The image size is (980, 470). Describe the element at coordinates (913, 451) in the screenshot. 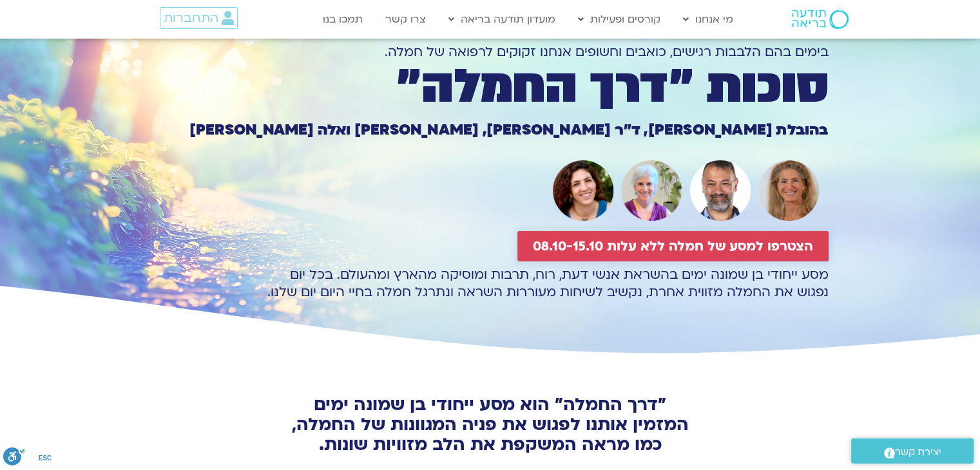

I see `a: יצירת קשר` at that location.